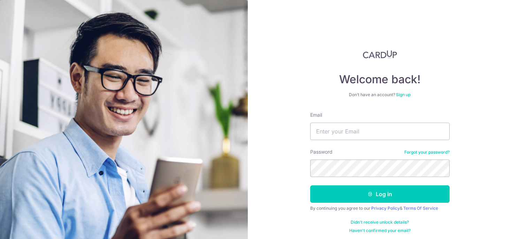 Image resolution: width=512 pixels, height=239 pixels. Describe the element at coordinates (380, 79) in the screenshot. I see `h4: Welcome back!` at that location.